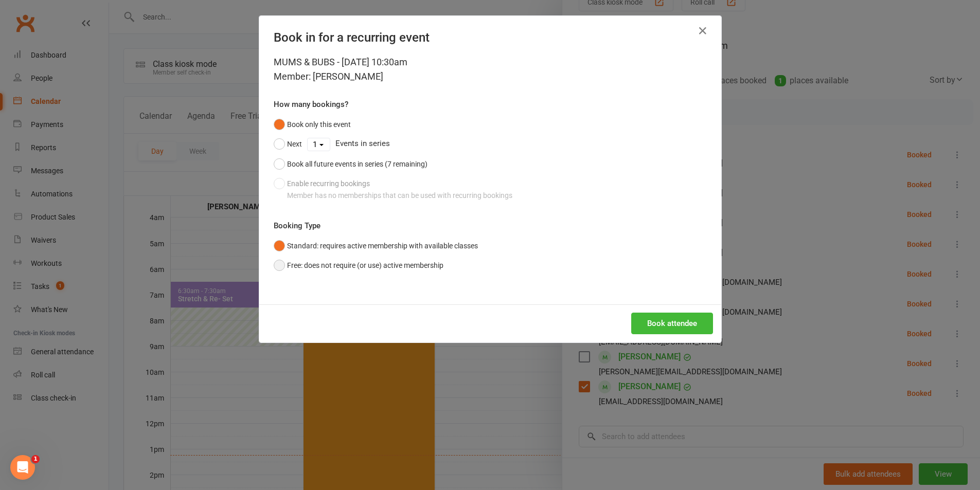 The height and width of the screenshot is (490, 980). What do you see at coordinates (311, 104) in the screenshot?
I see `label: How many bookings?` at bounding box center [311, 104].